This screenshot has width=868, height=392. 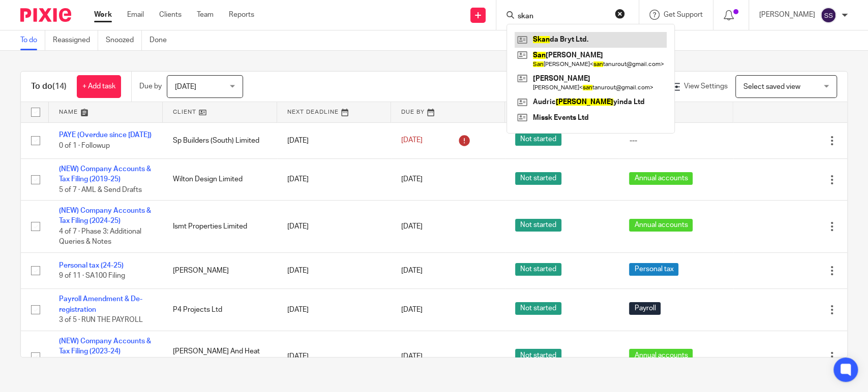 What do you see at coordinates (49, 86) in the screenshot?
I see `h1: To do` at bounding box center [49, 86].